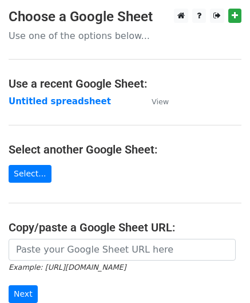 Image resolution: width=250 pixels, height=303 pixels. I want to click on input: Paste your Google Sheet URL here, so click(122, 250).